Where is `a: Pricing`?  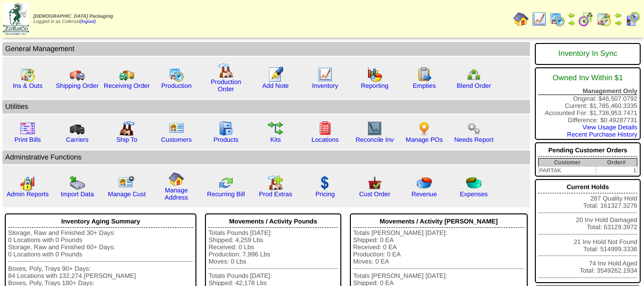 a: Pricing is located at coordinates (325, 194).